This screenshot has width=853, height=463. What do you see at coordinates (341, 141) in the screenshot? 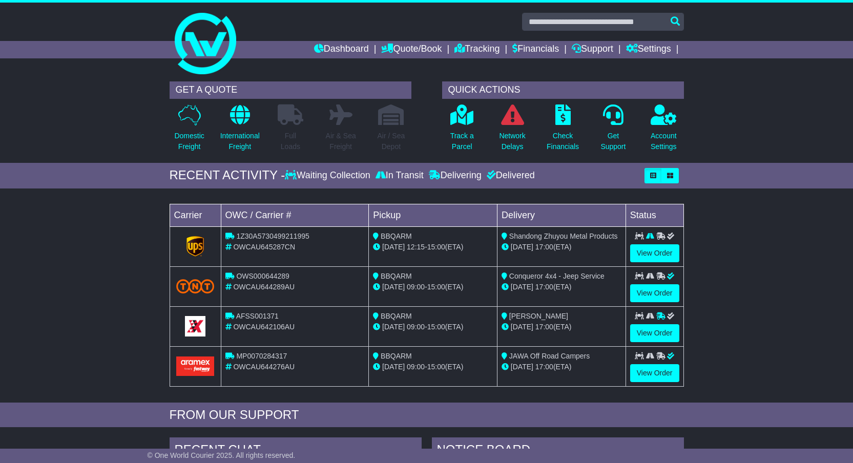
I see `p: Air & Sea Freight` at bounding box center [341, 141].